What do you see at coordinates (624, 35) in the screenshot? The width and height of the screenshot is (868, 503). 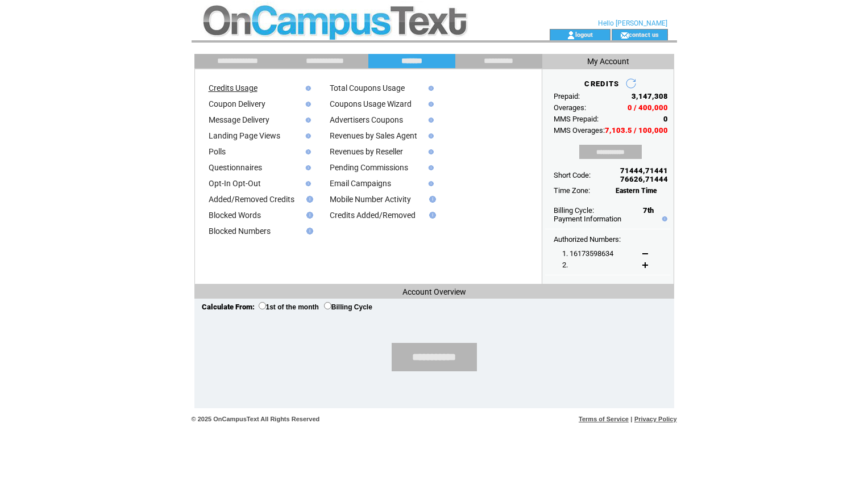 I see `img: contact_us_icon.gif` at bounding box center [624, 35].